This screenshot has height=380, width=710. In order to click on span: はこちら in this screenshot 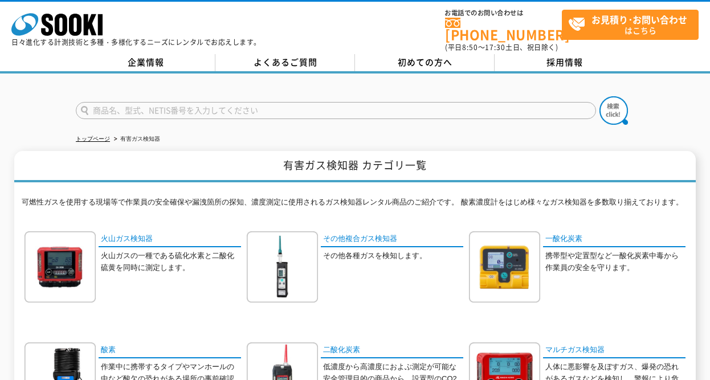, I will do `click(633, 24)`.